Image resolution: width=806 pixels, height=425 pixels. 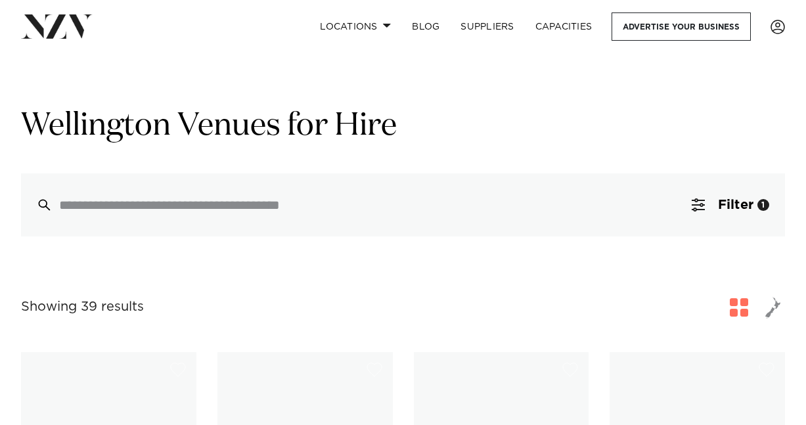 I want to click on a: Advertise your business, so click(x=681, y=26).